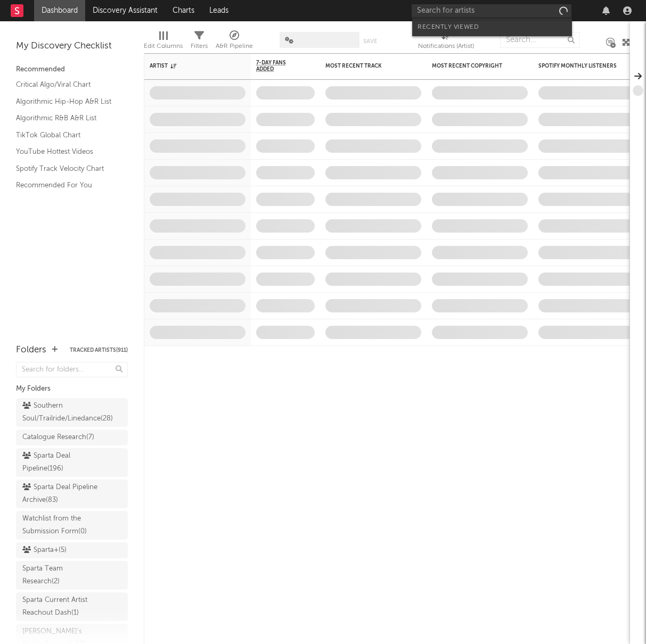  What do you see at coordinates (72, 438) in the screenshot?
I see `a: Catalogue Research(7)` at bounding box center [72, 438].